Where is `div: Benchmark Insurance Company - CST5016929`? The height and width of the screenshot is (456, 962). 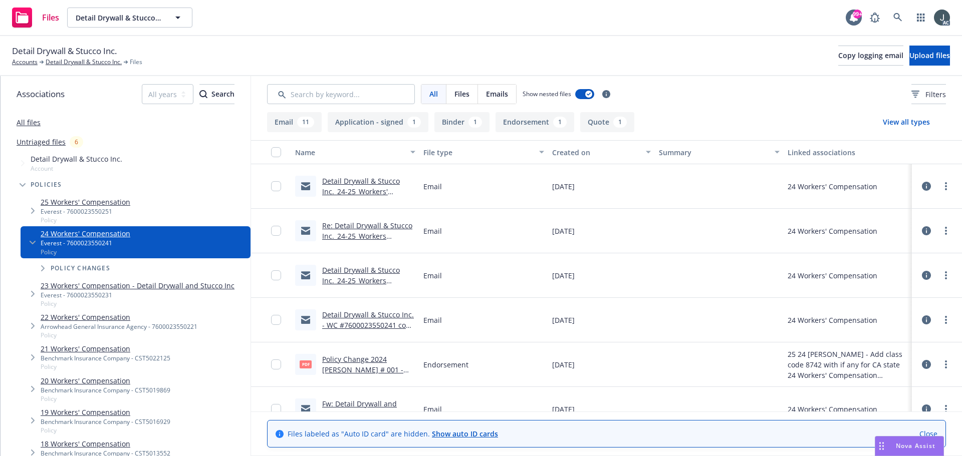 div: Benchmark Insurance Company - CST5016929 is located at coordinates (105, 422).